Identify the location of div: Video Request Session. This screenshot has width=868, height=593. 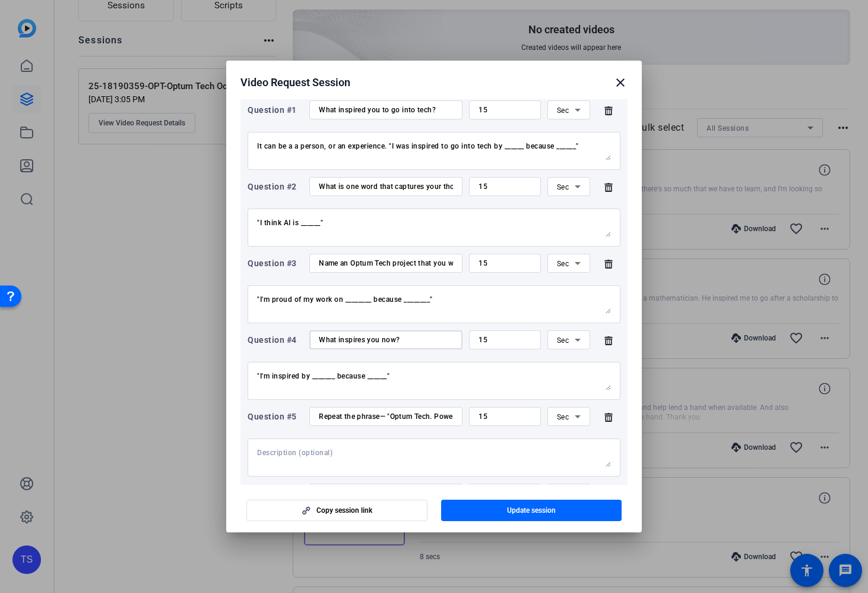
(434, 83).